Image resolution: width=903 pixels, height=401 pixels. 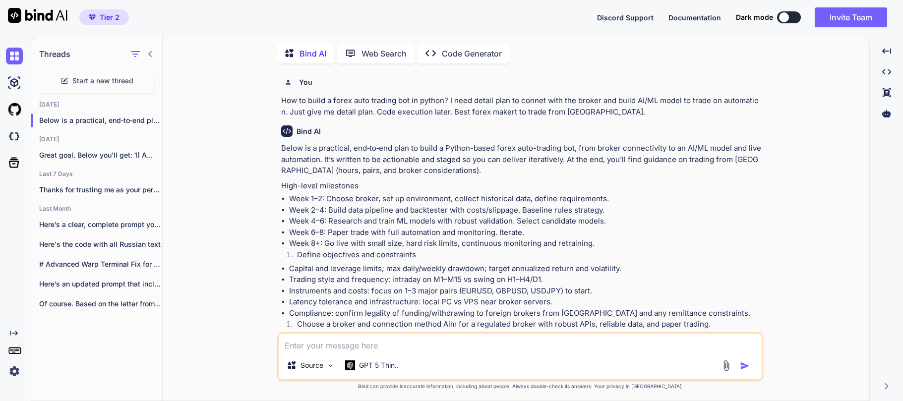 What do you see at coordinates (14, 56) in the screenshot?
I see `img: chat` at bounding box center [14, 56].